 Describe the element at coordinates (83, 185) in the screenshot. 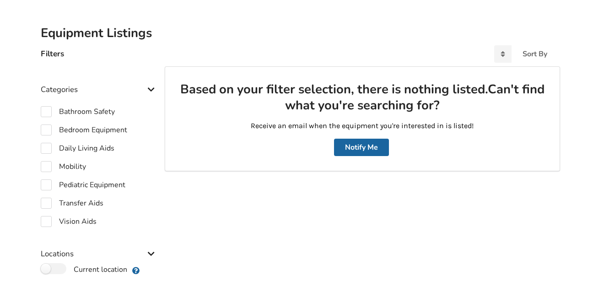

I see `label: Pediatric Equipment` at that location.